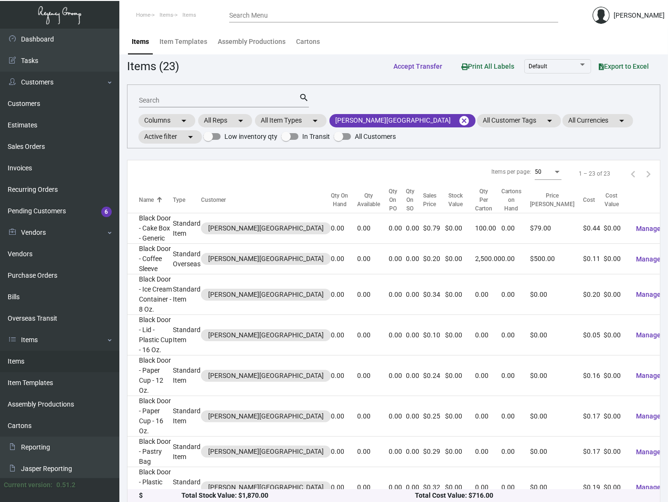  Describe the element at coordinates (150, 416) in the screenshot. I see `td: Black Door - Paper Cup - 16 Oz.` at that location.